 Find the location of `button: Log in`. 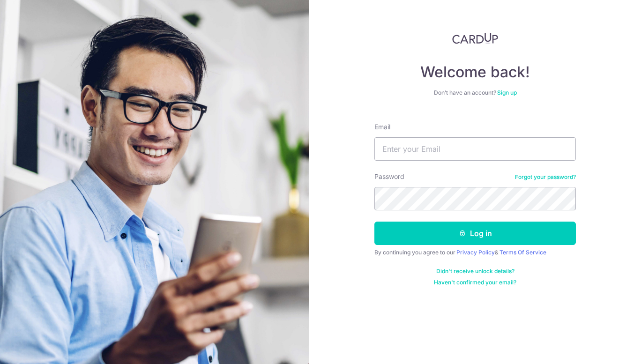

button: Log in is located at coordinates (475, 233).